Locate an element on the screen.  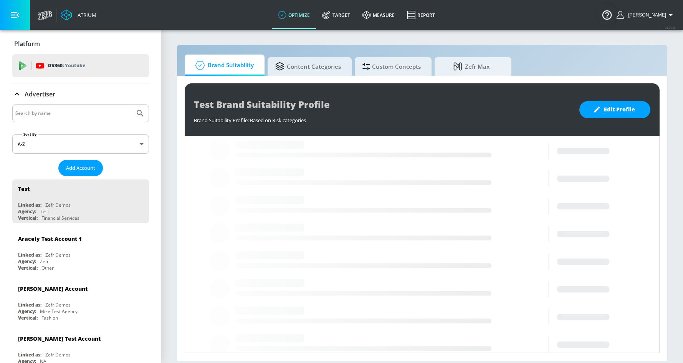
p: Platform is located at coordinates (27, 44).